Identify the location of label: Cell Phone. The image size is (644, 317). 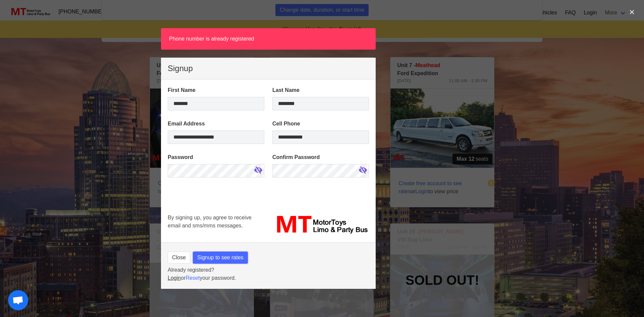
(320, 124).